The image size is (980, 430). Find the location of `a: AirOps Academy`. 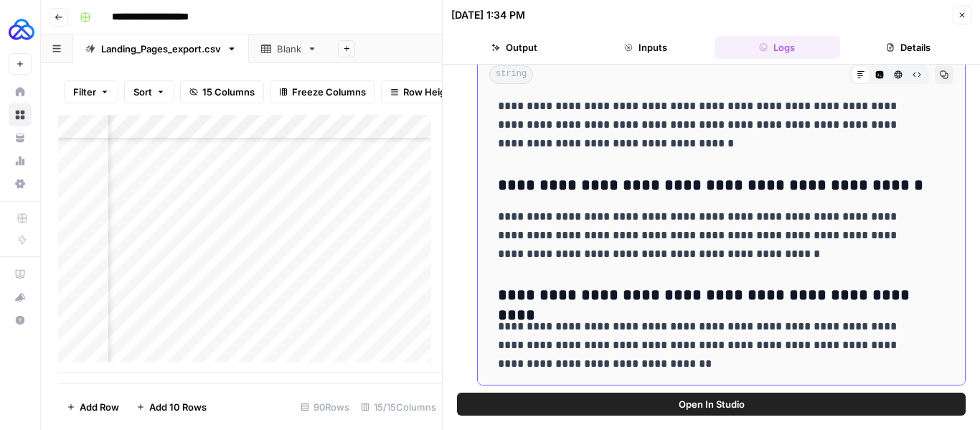

a: AirOps Academy is located at coordinates (20, 274).